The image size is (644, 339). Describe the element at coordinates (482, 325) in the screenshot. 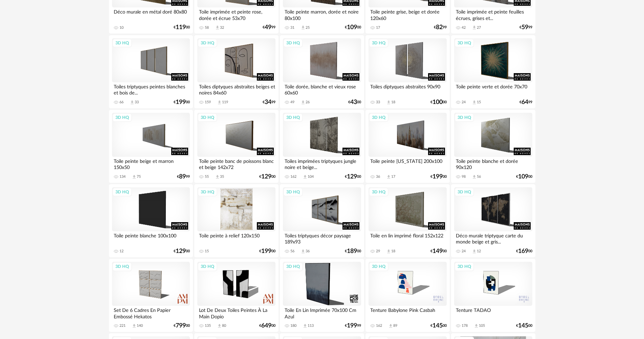

I see `div: 105` at that location.